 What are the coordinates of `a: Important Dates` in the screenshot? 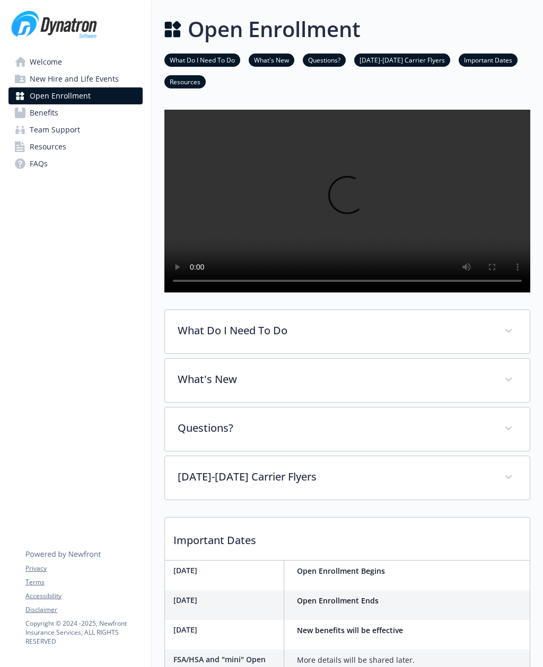 It's located at (488, 59).